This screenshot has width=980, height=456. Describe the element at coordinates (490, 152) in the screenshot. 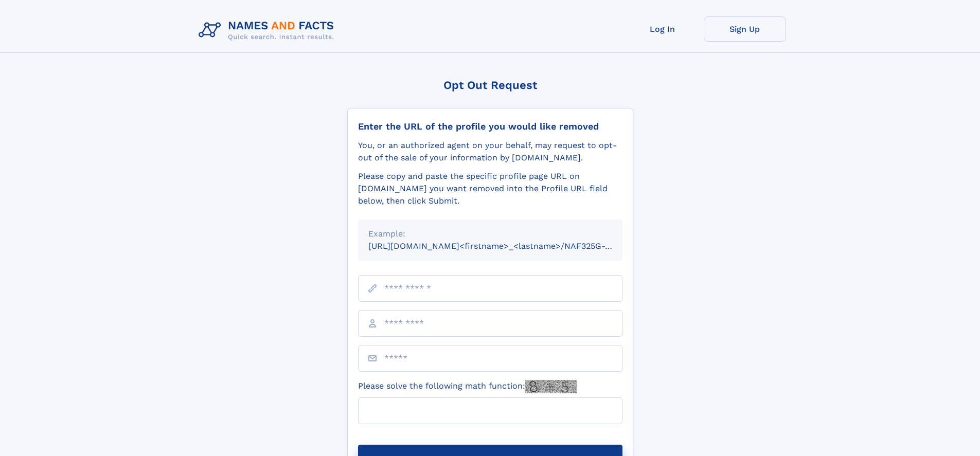

I see `div: You, or an authorized agent on your behalf, may request to opt-out of the sale of your informatio...` at that location.